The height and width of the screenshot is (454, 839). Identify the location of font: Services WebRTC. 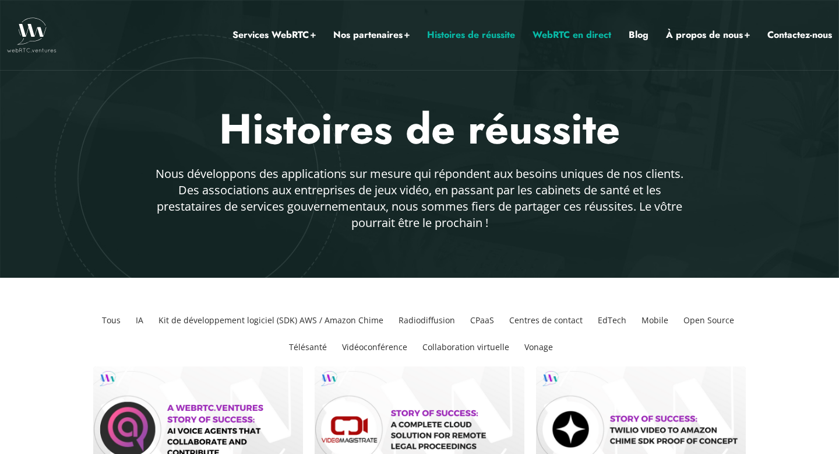
(270, 34).